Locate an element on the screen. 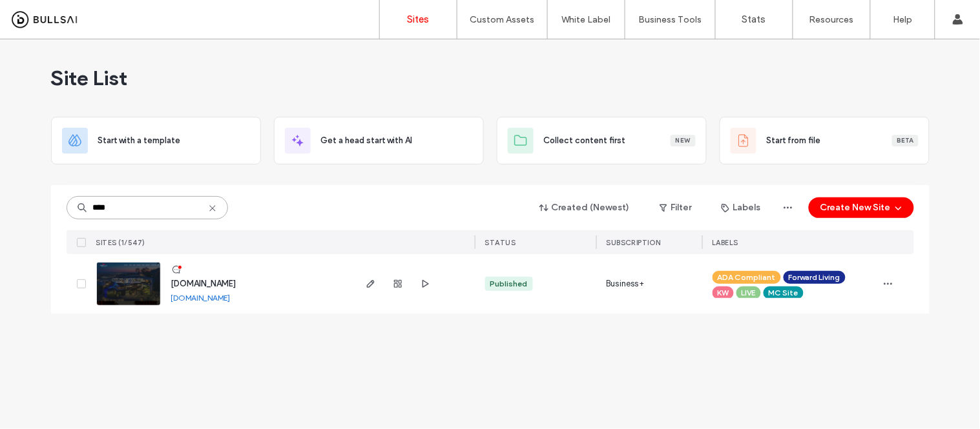 The width and height of the screenshot is (980, 429). label: Resources is located at coordinates (831, 20).